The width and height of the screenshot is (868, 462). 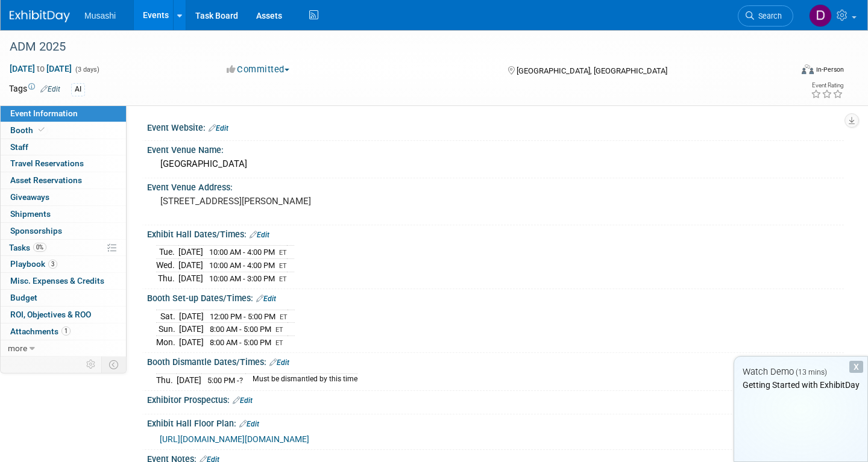 What do you see at coordinates (167, 330) in the screenshot?
I see `td: Sun.` at bounding box center [167, 330].